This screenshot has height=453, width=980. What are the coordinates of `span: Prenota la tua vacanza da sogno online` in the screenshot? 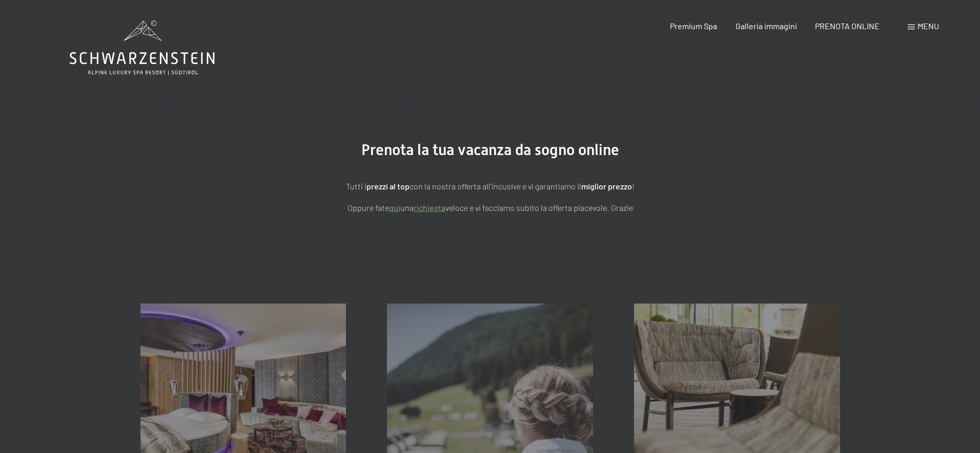 It's located at (490, 149).